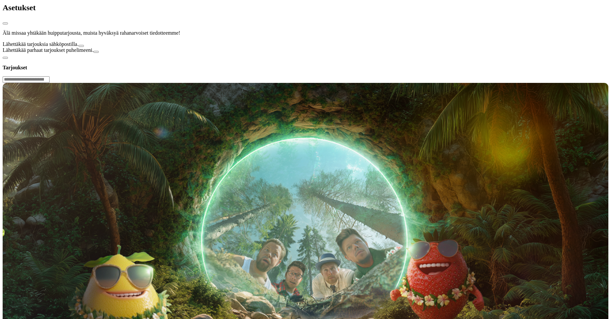 Image resolution: width=611 pixels, height=319 pixels. Describe the element at coordinates (5, 58) in the screenshot. I see `button: chevron-left icon` at that location.